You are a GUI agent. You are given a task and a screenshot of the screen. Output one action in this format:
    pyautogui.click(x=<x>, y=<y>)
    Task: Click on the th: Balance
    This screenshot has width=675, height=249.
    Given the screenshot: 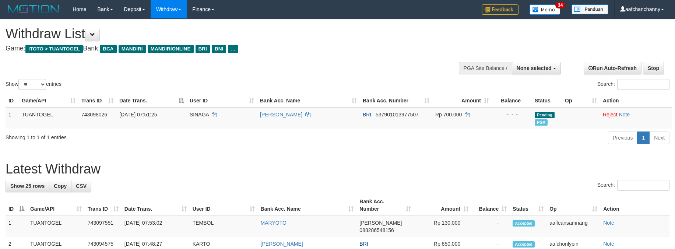 What is the action you would take?
    pyautogui.click(x=512, y=101)
    